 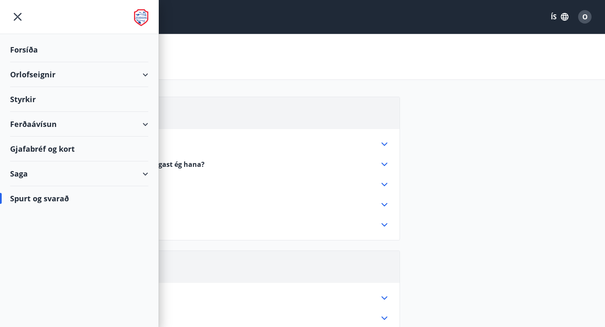 What do you see at coordinates (79, 99) in the screenshot?
I see `div: Styrkir` at bounding box center [79, 99].